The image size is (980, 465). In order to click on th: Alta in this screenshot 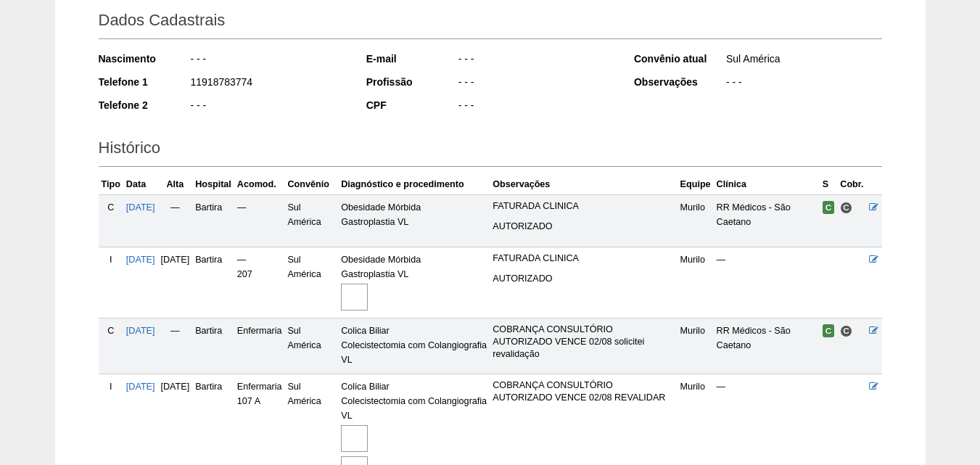, I will do `click(175, 185)`.